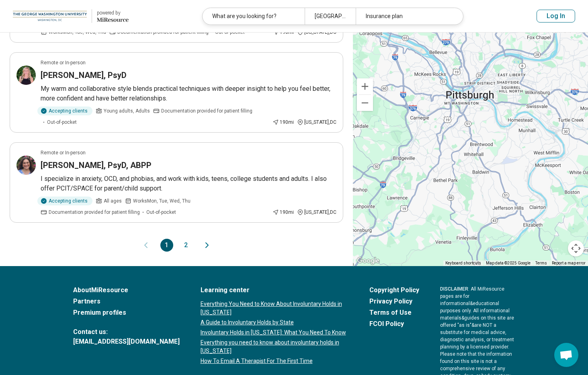 The width and height of the screenshot is (588, 375). Describe the element at coordinates (454, 289) in the screenshot. I see `span: DISCLAIMER` at that location.